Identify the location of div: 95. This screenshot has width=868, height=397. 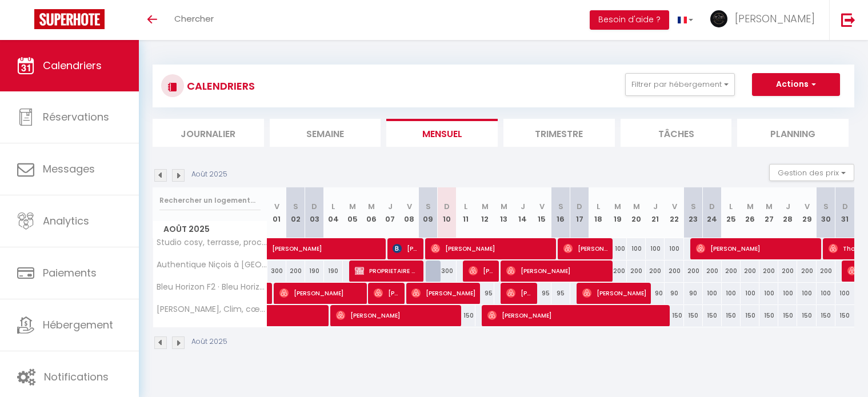
(485, 293).